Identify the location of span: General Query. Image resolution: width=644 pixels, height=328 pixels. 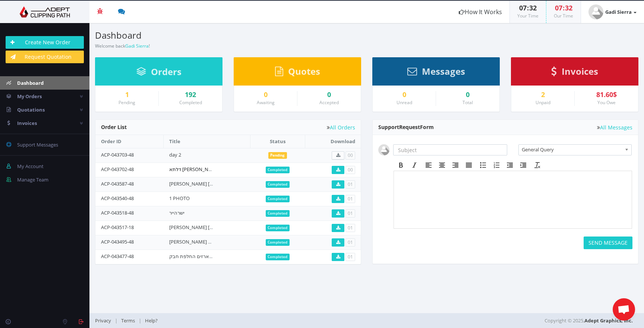
(572, 149).